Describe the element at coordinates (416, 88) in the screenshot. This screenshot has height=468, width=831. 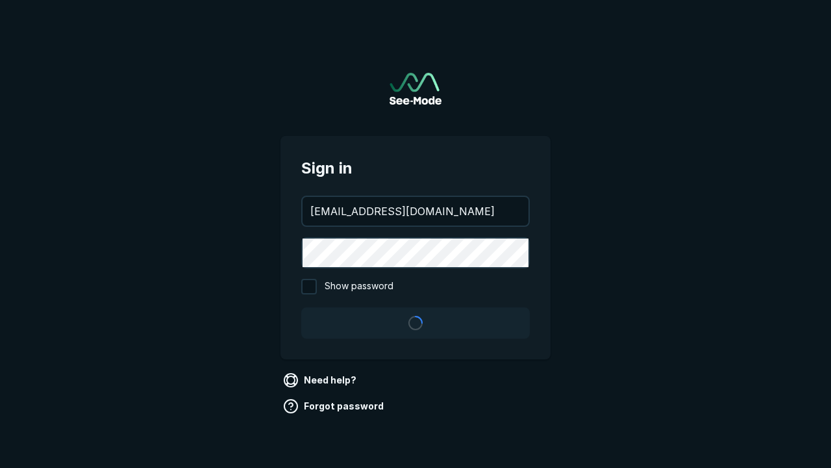
I see `a: Go to sign in` at that location.